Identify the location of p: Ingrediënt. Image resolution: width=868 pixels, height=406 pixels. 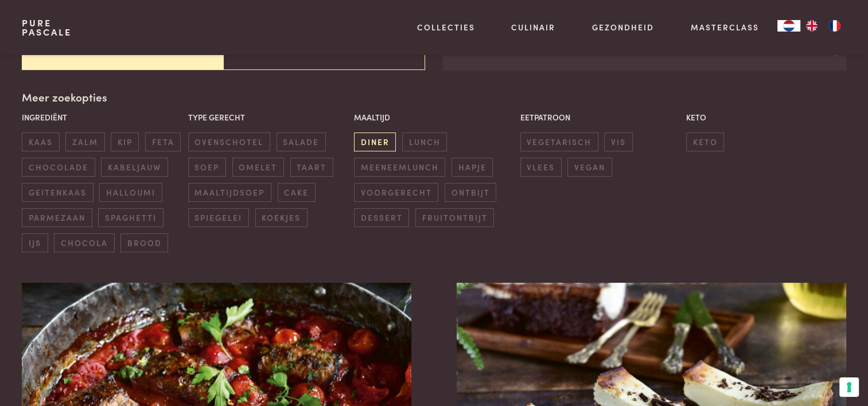
(102, 117).